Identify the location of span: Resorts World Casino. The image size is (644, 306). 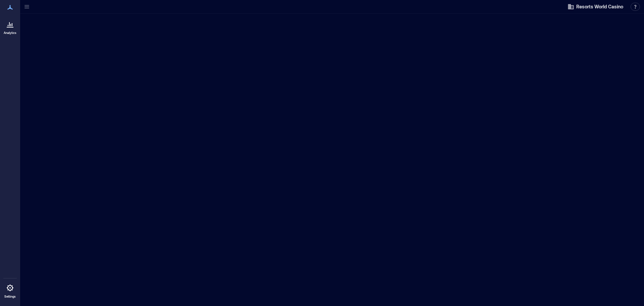
(600, 7).